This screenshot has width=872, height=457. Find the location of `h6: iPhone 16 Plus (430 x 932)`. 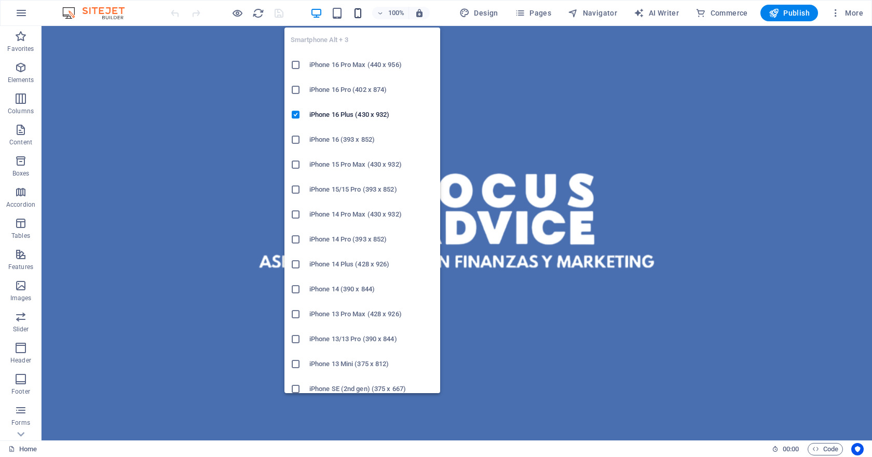

h6: iPhone 16 Plus (430 x 932) is located at coordinates (372, 115).